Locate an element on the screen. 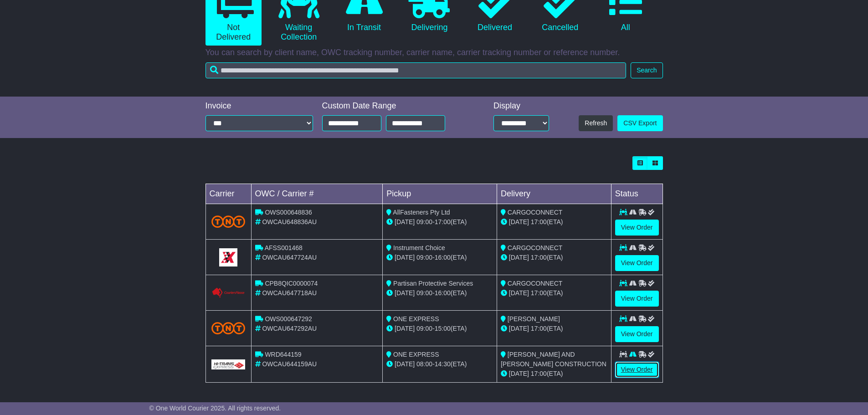  span: 08:00 is located at coordinates (424, 363).